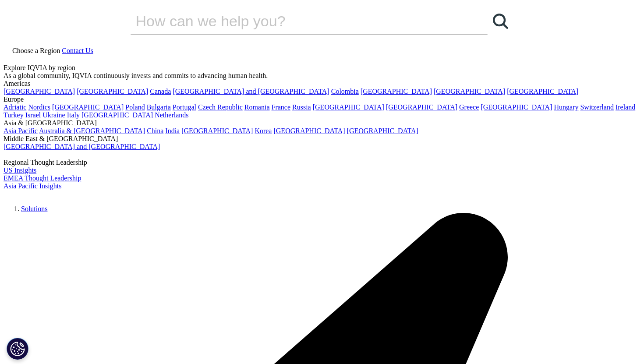  I want to click on span: US Insights, so click(19, 170).